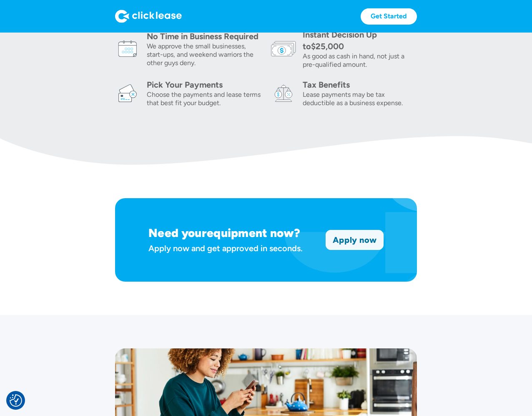 The image size is (532, 416). I want to click on div: $25,000, so click(327, 46).